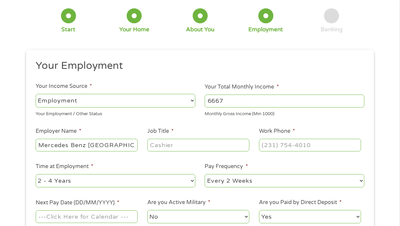  Describe the element at coordinates (58, 131) in the screenshot. I see `label: Employer Name` at that location.